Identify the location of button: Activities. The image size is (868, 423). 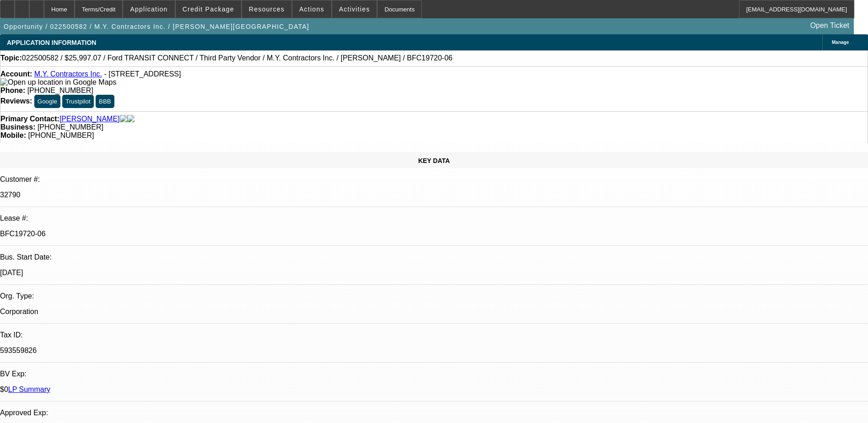
(354, 10).